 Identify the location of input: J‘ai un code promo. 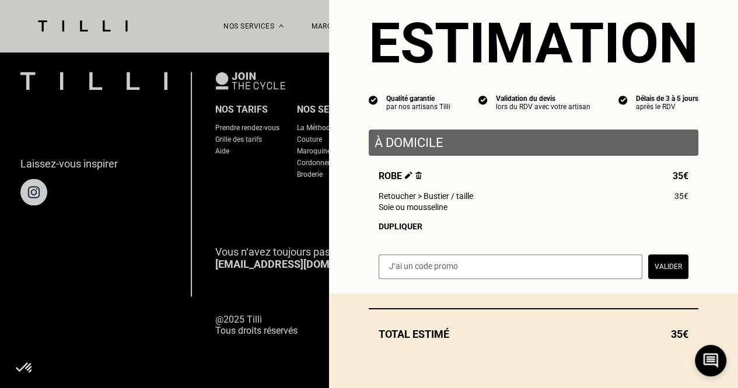
(510, 267).